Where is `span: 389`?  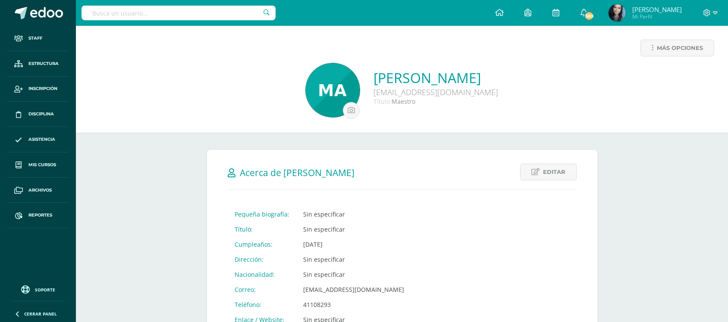
span: 389 is located at coordinates (588, 16).